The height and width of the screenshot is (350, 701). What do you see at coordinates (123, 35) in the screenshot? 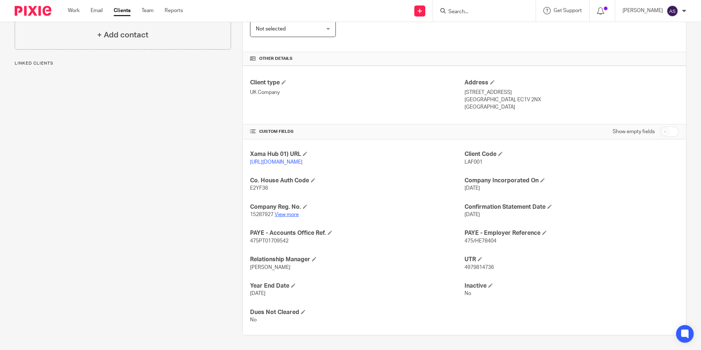
I see `h4: + Add contact` at bounding box center [123, 35].